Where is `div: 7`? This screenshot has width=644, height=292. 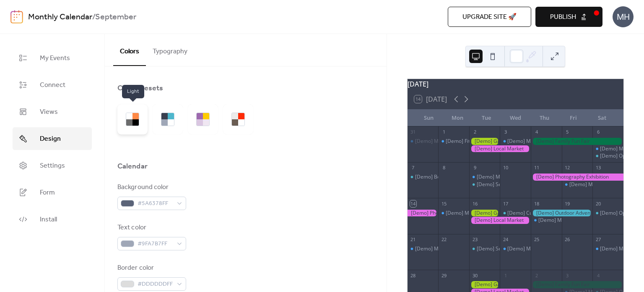 div: 7 is located at coordinates (413, 167).